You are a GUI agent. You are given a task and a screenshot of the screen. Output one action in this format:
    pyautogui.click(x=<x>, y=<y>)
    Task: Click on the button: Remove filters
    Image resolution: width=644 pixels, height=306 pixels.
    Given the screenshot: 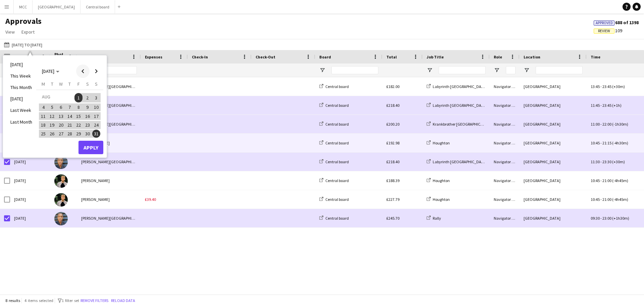 What is the action you would take?
    pyautogui.click(x=94, y=301)
    